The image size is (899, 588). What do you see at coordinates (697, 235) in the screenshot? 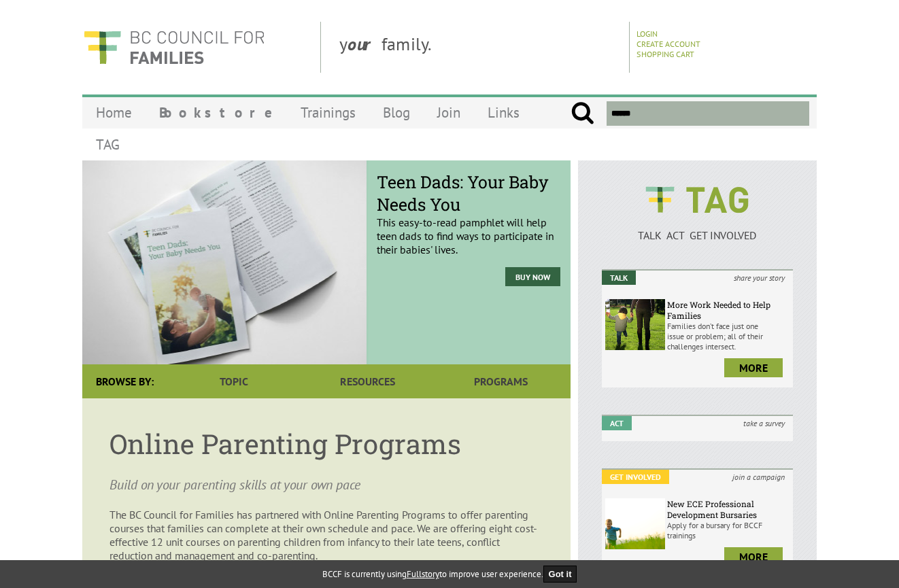
I see `p: TALK ACT GET INVOLVED` at bounding box center [697, 235].